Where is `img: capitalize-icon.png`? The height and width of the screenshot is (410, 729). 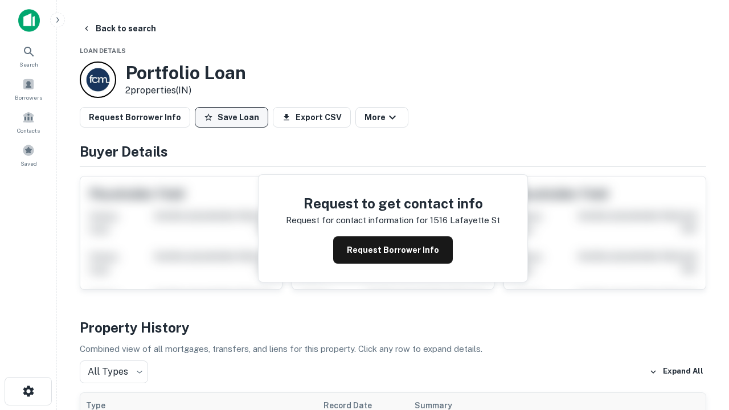
img: capitalize-icon.png is located at coordinates (29, 21).